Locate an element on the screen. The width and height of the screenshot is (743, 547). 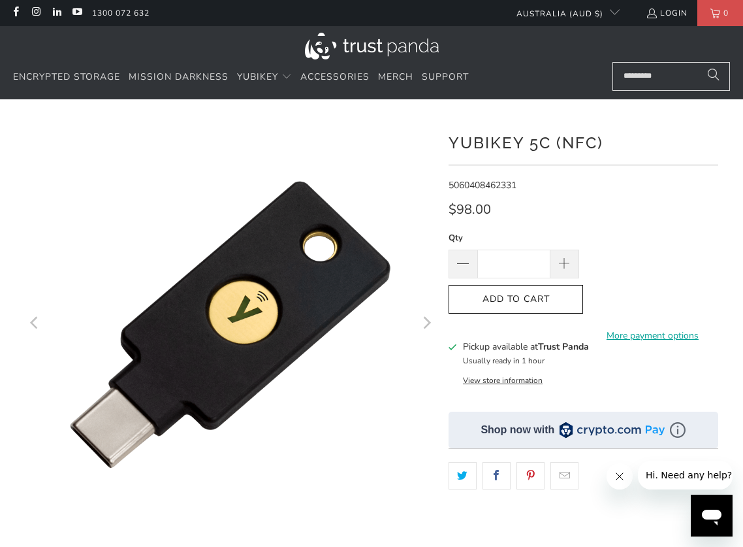
input: Search... is located at coordinates (671, 76).